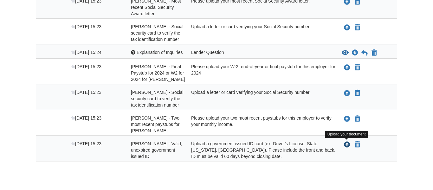 The image size is (433, 190). Describe the element at coordinates (347, 119) in the screenshot. I see `button: Upload Samantha Fluharty - Two most recent paystubs for Caseys` at that location.